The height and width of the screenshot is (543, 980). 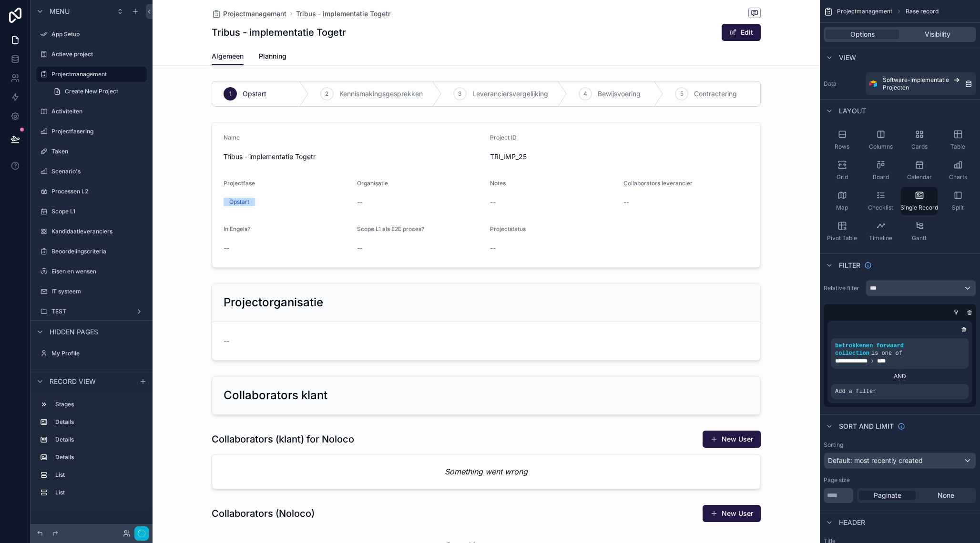 I want to click on label: Data, so click(x=843, y=84).